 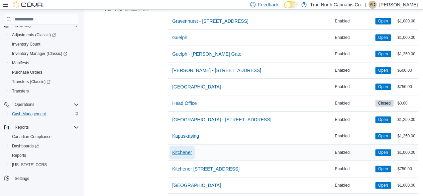 What do you see at coordinates (284, 8) in the screenshot?
I see `span: Dark Mode` at bounding box center [284, 8].